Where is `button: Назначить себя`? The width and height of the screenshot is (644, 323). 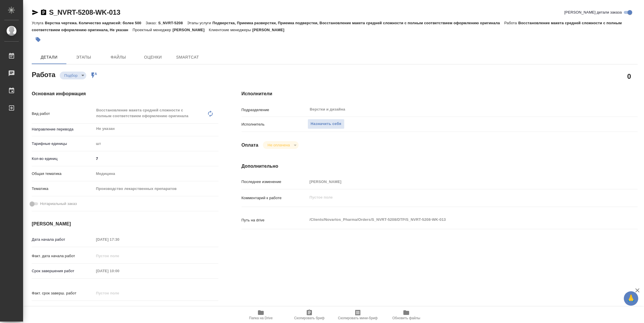 button: Назначить себя is located at coordinates (326, 124).